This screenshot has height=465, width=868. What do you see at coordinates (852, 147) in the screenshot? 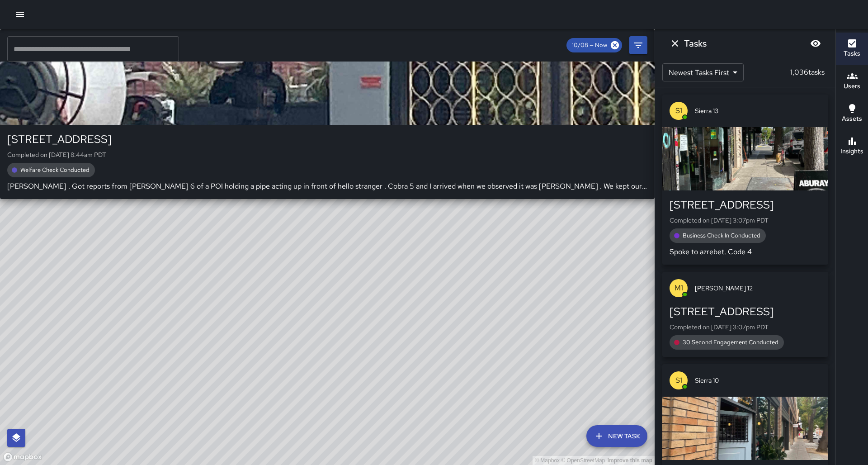
I see `button: Insights` at bounding box center [852, 147].